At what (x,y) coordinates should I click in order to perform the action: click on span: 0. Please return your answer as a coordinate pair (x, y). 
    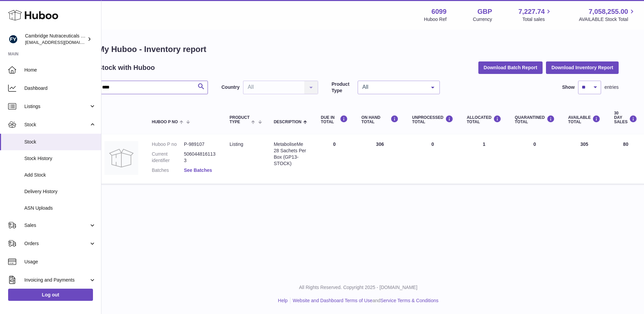
    Looking at the image, I should click on (535, 144).